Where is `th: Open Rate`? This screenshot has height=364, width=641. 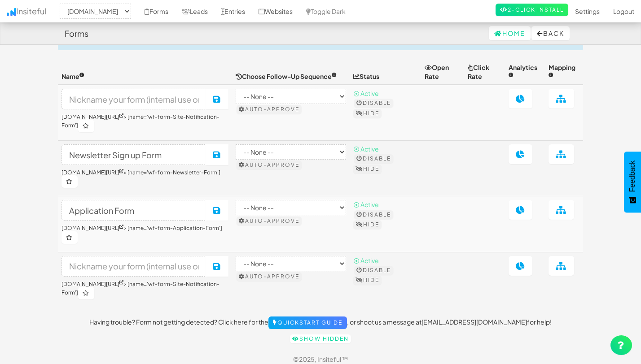 th: Open Rate is located at coordinates (442, 72).